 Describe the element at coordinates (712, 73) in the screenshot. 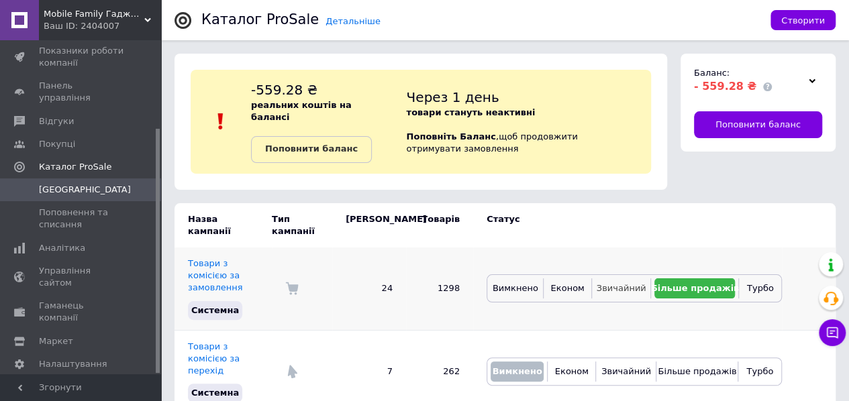

I see `span: Баланс:` at that location.